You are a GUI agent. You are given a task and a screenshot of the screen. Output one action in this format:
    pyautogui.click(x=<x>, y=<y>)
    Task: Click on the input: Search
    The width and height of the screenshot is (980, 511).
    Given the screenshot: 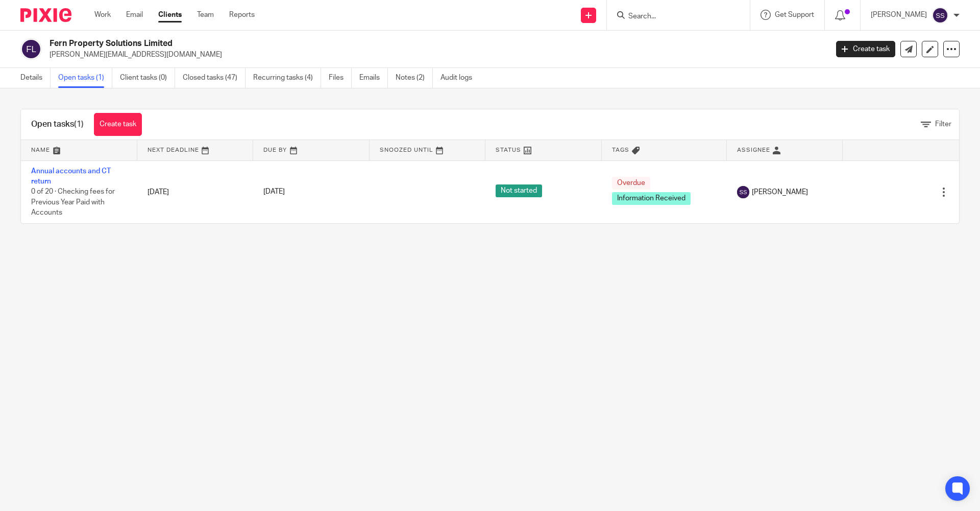 What is the action you would take?
    pyautogui.click(x=673, y=17)
    